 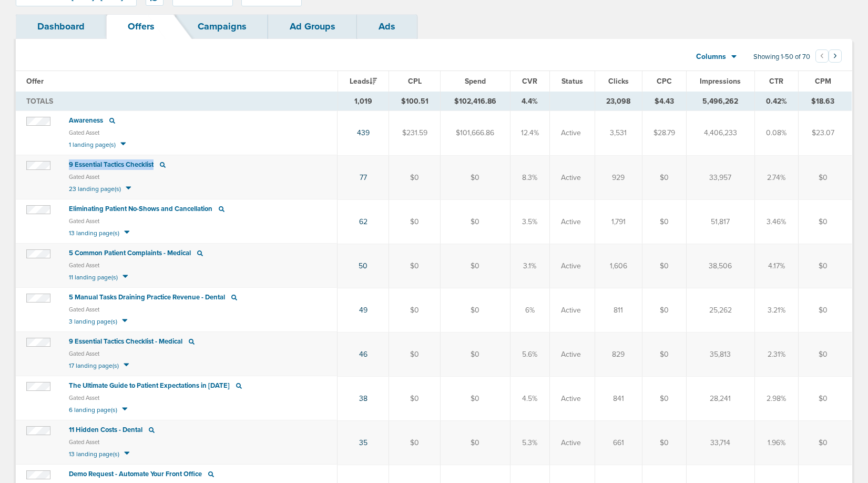 I want to click on span: Eliminating Patient No-Shows and Cancellation, so click(x=140, y=209).